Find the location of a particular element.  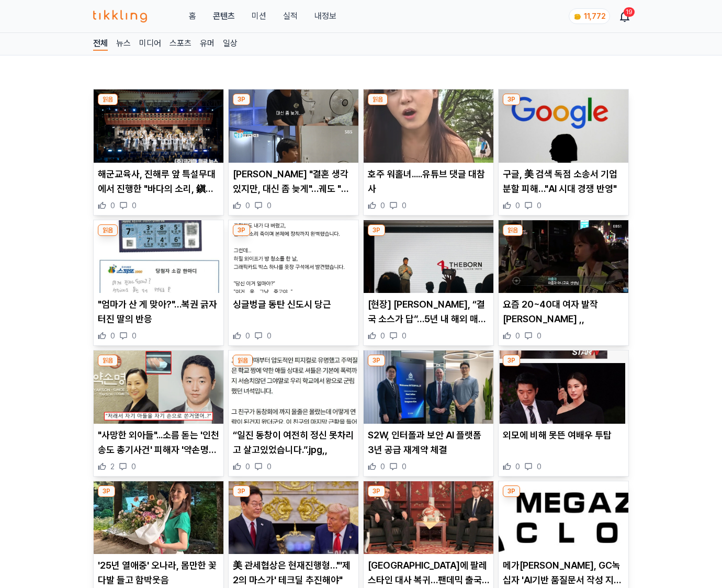

img: [현장] 백종원, “결국 소스가 답”…5년 내 해외 매출 1000억 달성 is located at coordinates (429, 257).